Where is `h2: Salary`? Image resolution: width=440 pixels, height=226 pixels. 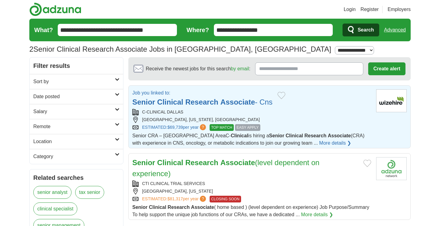
h2: Salary is located at coordinates (74, 112).